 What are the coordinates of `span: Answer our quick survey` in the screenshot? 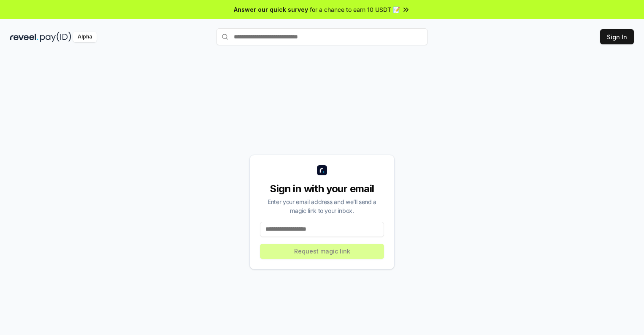 It's located at (271, 9).